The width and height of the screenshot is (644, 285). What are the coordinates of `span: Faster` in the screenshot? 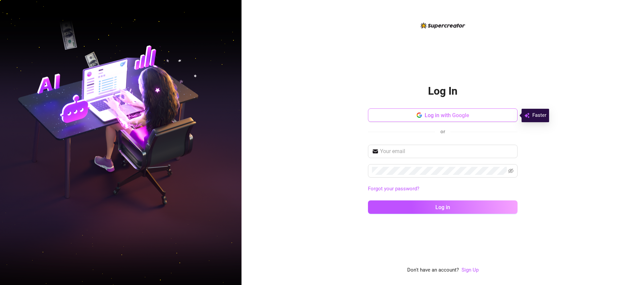 It's located at (539, 115).